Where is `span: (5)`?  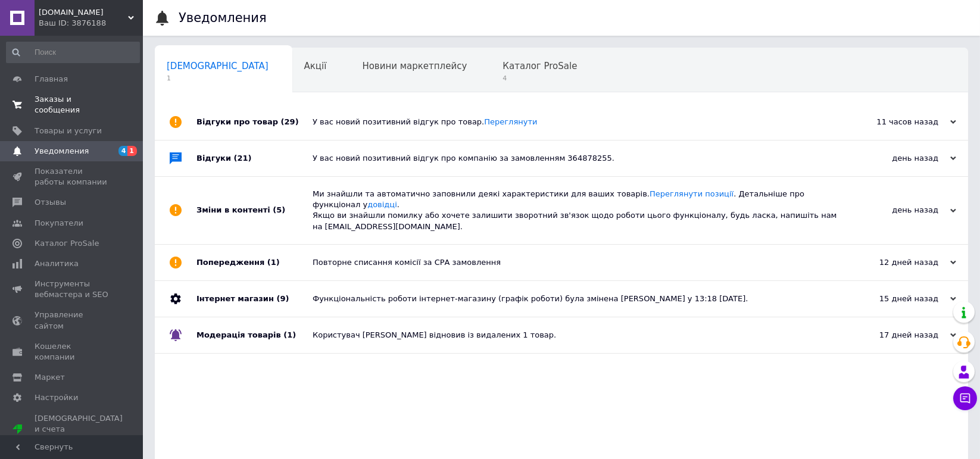
span: (5) is located at coordinates (278, 210).